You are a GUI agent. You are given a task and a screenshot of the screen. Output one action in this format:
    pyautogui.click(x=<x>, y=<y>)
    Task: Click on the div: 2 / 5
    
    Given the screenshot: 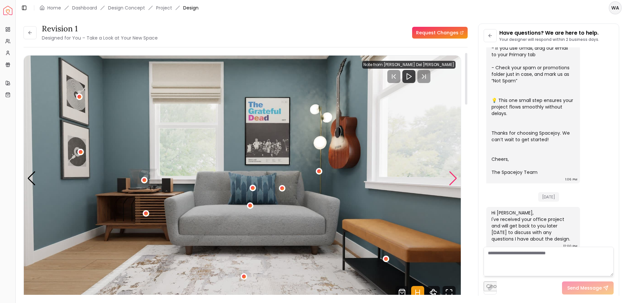 What is the action you would take?
    pyautogui.click(x=242, y=178)
    